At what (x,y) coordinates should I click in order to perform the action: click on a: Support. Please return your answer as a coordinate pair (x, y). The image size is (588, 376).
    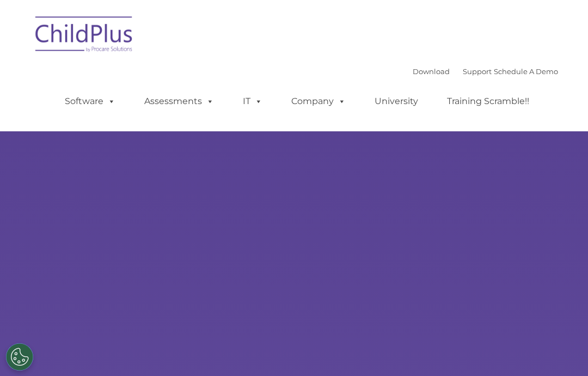
    Looking at the image, I should click on (477, 71).